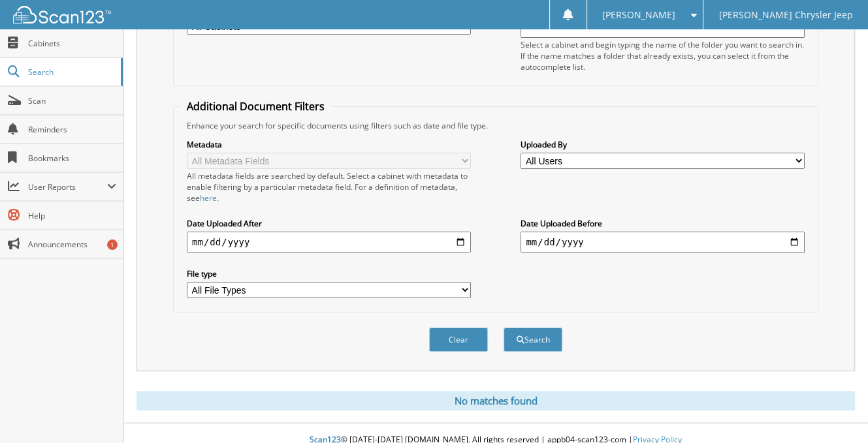 The height and width of the screenshot is (443, 868). Describe the element at coordinates (72, 101) in the screenshot. I see `span: Scan` at that location.